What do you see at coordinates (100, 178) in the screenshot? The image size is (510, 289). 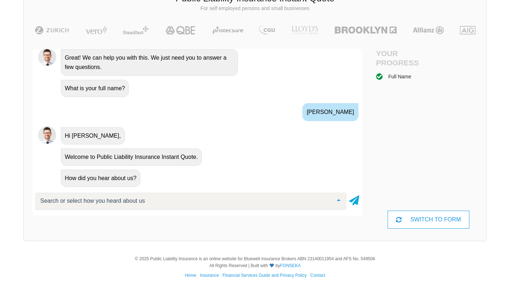 I see `div: How did you hear about us?` at bounding box center [100, 178].